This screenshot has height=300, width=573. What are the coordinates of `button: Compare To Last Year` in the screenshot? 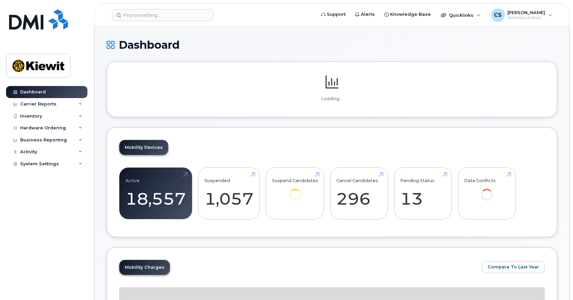 It's located at (513, 267).